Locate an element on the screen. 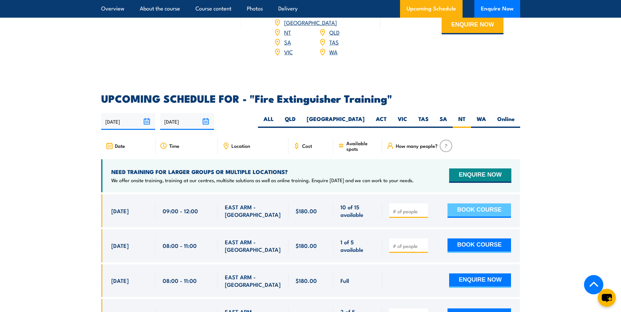 This screenshot has height=312, width=621. a: VIC is located at coordinates (289, 52).